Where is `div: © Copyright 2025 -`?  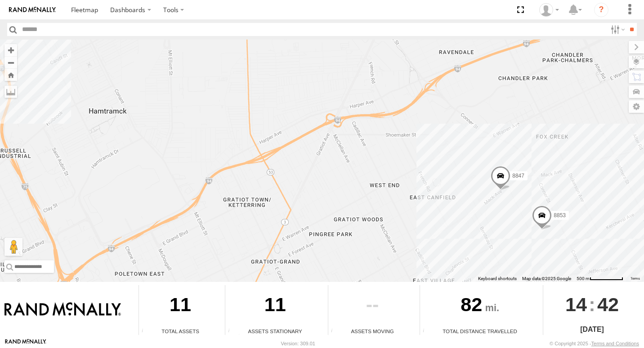 div: © Copyright 2025 - is located at coordinates (594, 344).